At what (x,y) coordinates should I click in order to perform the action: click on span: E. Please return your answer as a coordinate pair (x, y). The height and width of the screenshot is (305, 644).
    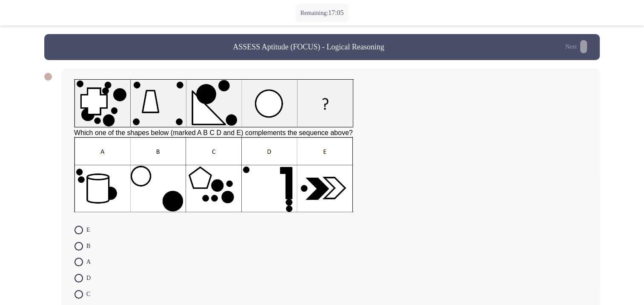
    Looking at the image, I should click on (87, 230).